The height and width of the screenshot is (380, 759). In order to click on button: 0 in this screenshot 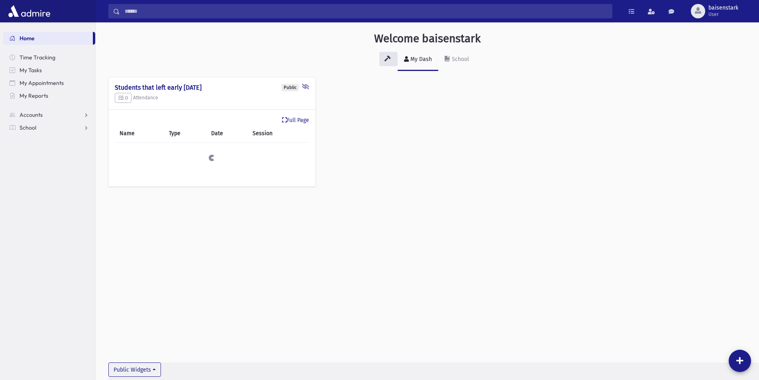, I will do `click(123, 98)`.